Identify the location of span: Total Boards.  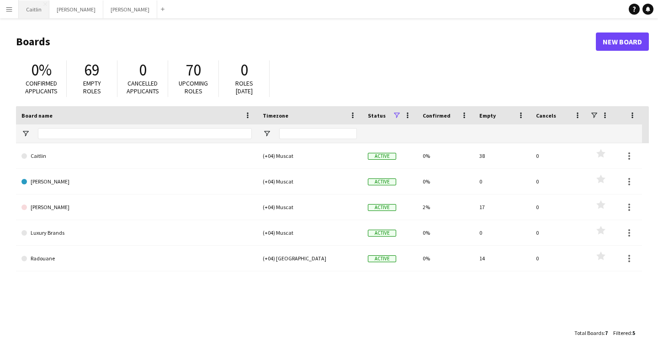
(589, 332).